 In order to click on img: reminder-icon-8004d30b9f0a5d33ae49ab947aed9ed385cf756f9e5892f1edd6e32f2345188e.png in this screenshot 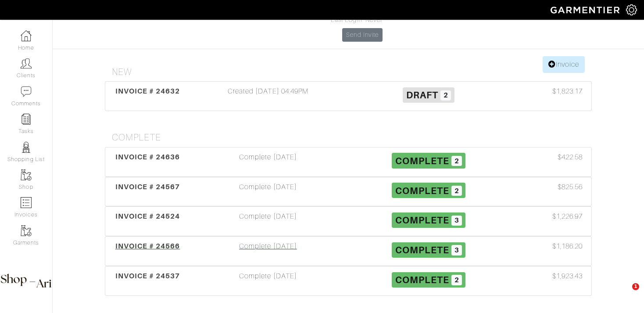, I will do `click(26, 119)`.